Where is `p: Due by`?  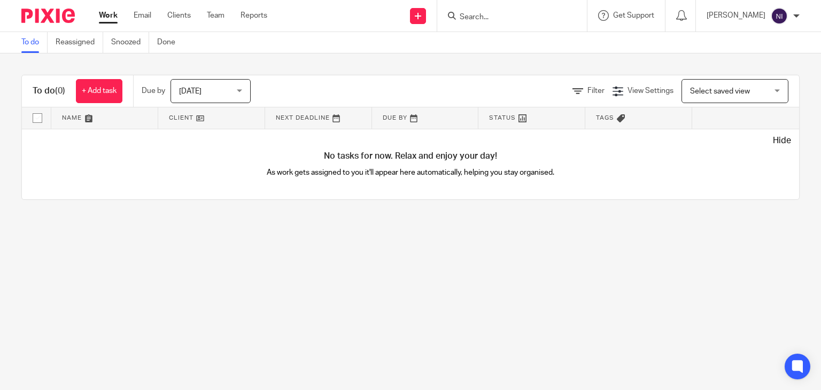 p: Due by is located at coordinates (153, 91).